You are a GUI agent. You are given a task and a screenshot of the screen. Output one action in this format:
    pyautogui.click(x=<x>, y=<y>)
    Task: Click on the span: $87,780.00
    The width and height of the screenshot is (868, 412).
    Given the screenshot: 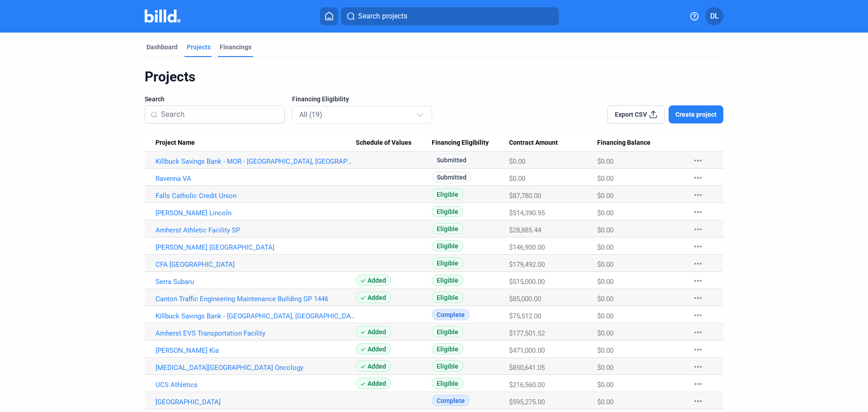 What is the action you would take?
    pyautogui.click(x=525, y=196)
    